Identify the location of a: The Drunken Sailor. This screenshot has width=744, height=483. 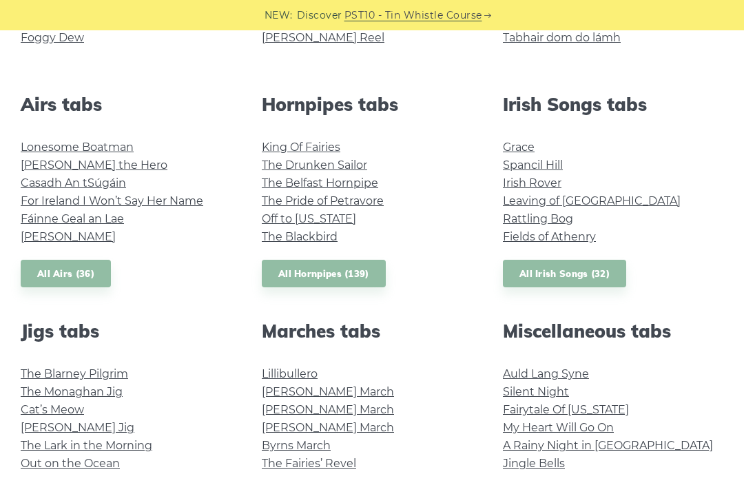
(314, 165).